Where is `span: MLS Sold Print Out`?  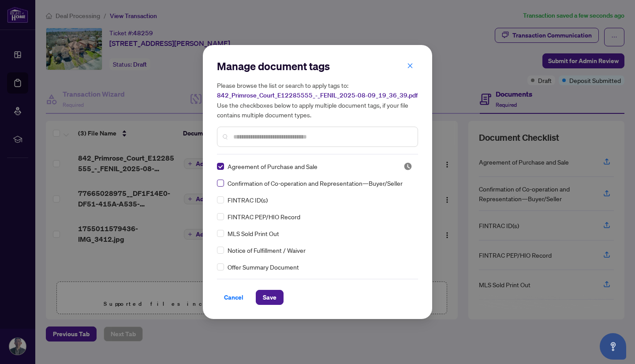
span: MLS Sold Print Out is located at coordinates (253, 233).